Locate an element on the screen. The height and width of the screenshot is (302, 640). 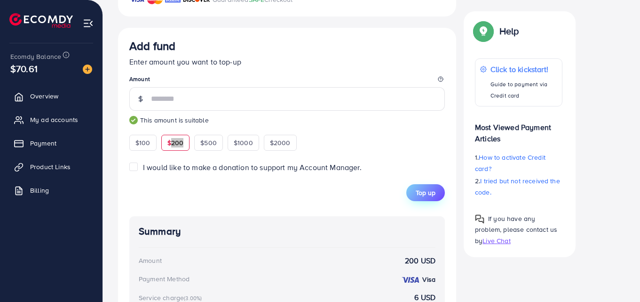
span: If you have any problem, please contact us by is located at coordinates (516, 229).